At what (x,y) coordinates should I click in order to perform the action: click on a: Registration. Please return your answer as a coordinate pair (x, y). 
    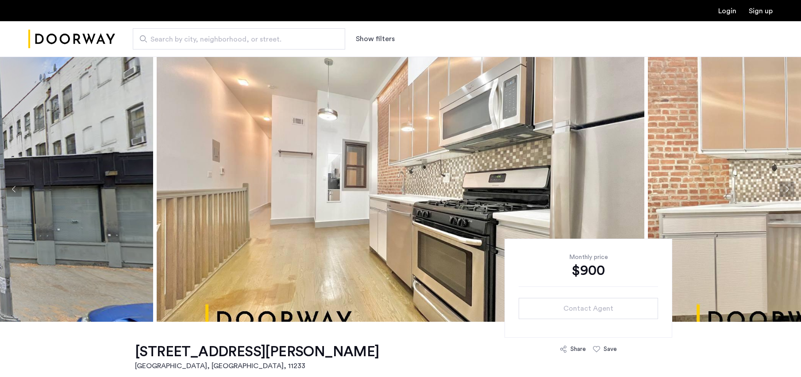
    Looking at the image, I should click on (760, 11).